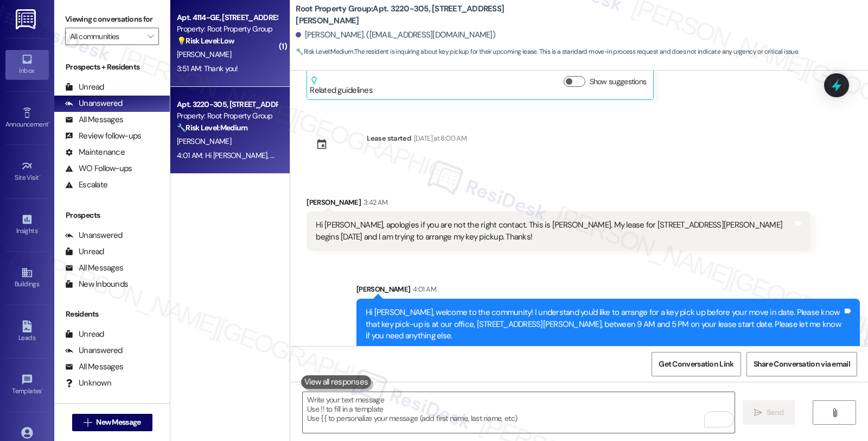  I want to click on button: Send, so click(768, 412).